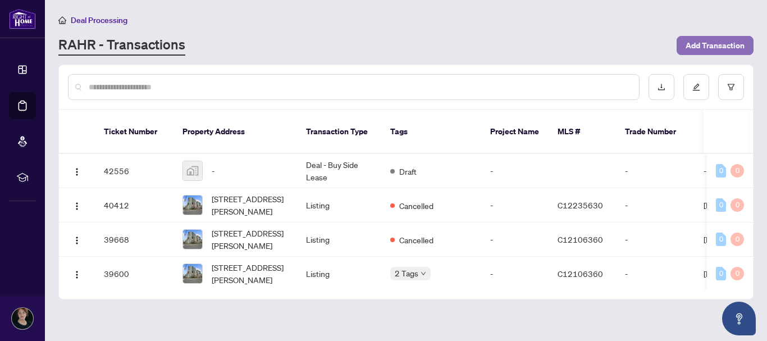 The height and width of the screenshot is (341, 767). I want to click on td: 39600, so click(134, 273).